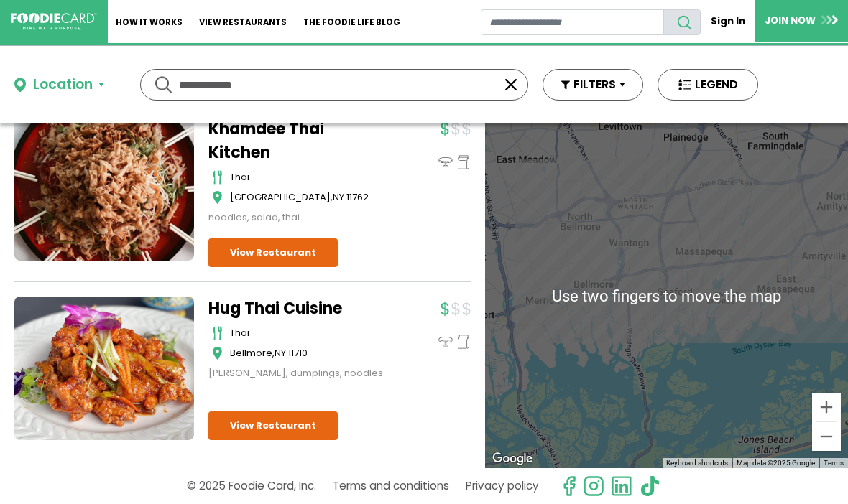 This screenshot has width=848, height=504. What do you see at coordinates (62, 85) in the screenshot?
I see `div: Location` at bounding box center [62, 85].